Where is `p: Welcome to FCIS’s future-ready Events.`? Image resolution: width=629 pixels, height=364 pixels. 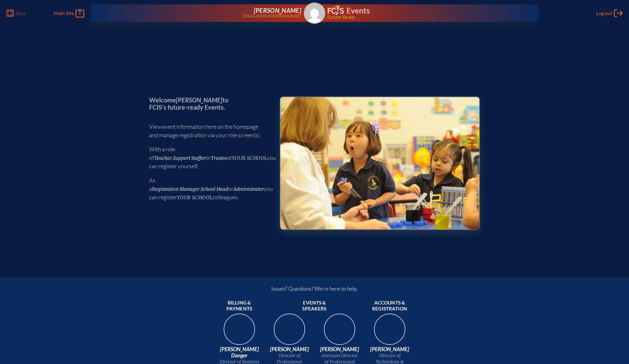
p: Welcome to FCIS’s future-ready Events. is located at coordinates (209, 103).